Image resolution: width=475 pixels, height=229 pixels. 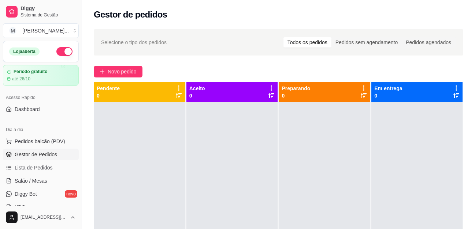 What do you see at coordinates (13, 31) in the screenshot?
I see `span: M` at bounding box center [13, 31].